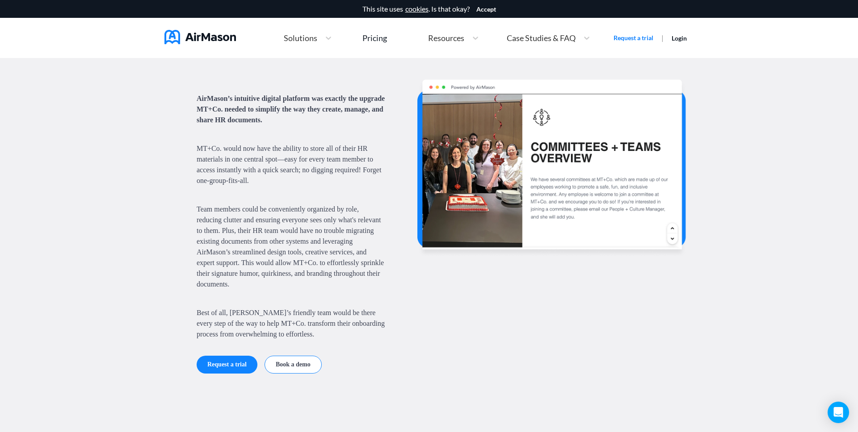 This screenshot has height=432, width=858. I want to click on a: Login, so click(679, 38).